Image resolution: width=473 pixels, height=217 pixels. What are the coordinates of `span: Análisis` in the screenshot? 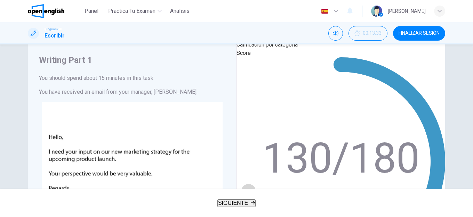 It's located at (180, 11).